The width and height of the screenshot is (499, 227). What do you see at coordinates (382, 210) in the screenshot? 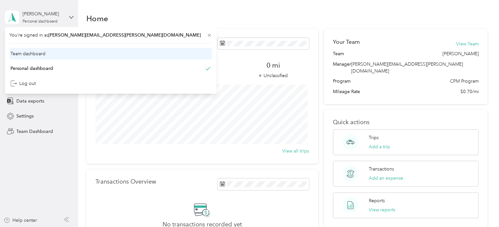
I see `button: View reports` at bounding box center [382, 210].